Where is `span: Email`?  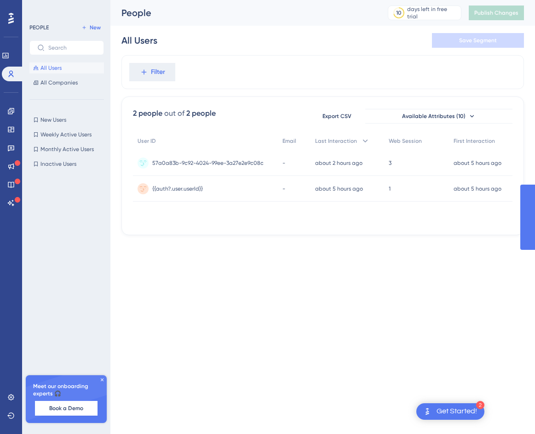
span: Email is located at coordinates (289, 141).